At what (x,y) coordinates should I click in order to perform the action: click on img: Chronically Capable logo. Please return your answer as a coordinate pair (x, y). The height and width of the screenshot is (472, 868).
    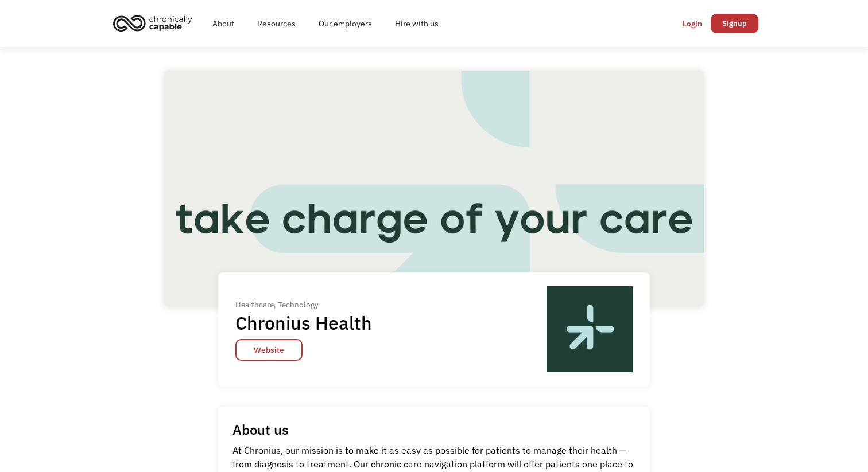
    Looking at the image, I should click on (153, 23).